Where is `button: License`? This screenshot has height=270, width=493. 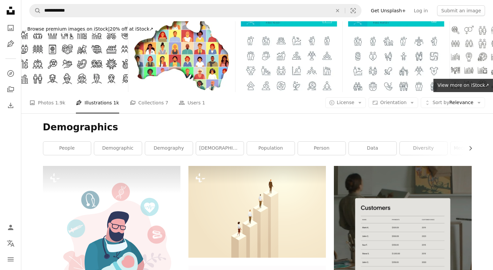 button: License is located at coordinates (346, 103).